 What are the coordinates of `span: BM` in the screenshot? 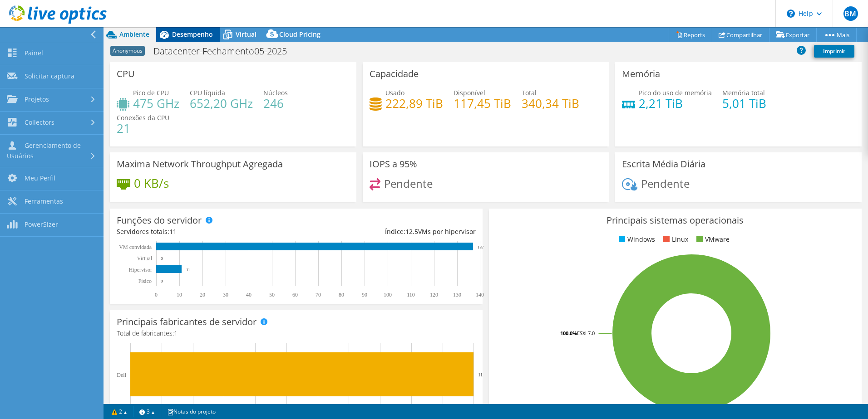 It's located at (851, 14).